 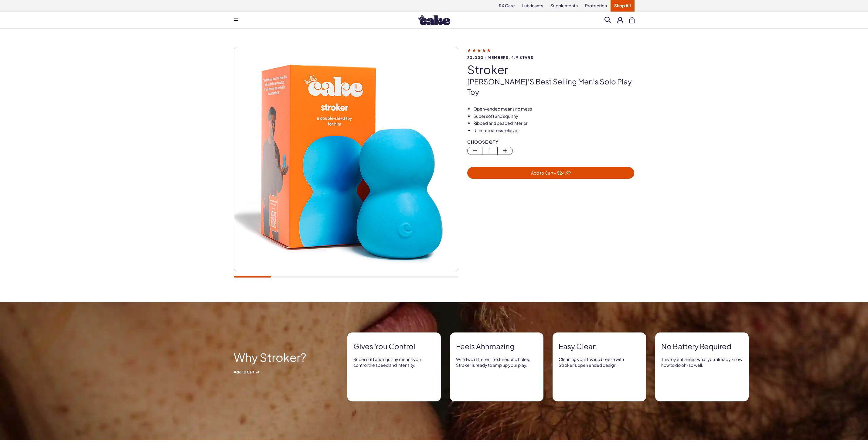 I want to click on img: stroker, so click(x=346, y=159).